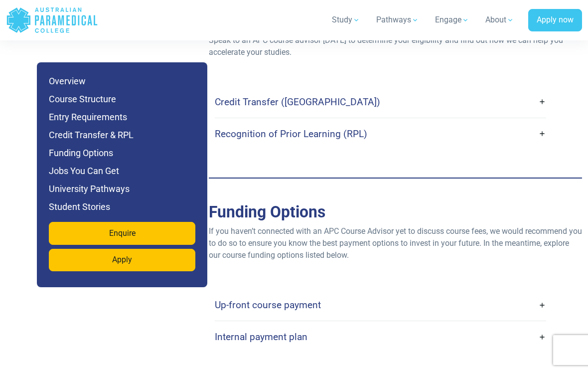 This screenshot has width=588, height=372. What do you see at coordinates (452, 20) in the screenshot?
I see `a: Engage` at bounding box center [452, 20].